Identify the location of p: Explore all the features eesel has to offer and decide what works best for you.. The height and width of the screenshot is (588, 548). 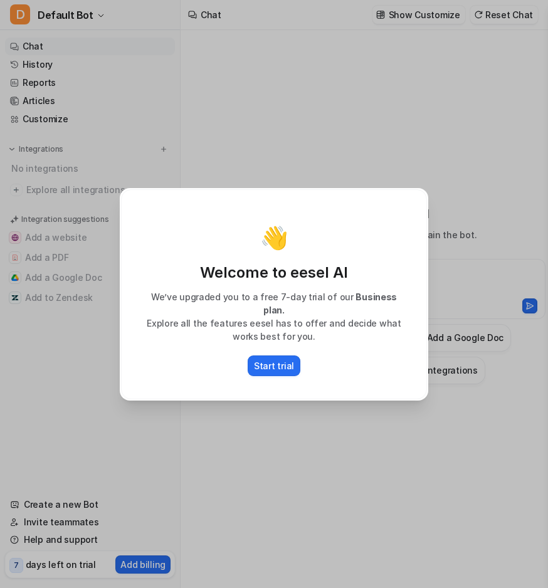
(274, 330).